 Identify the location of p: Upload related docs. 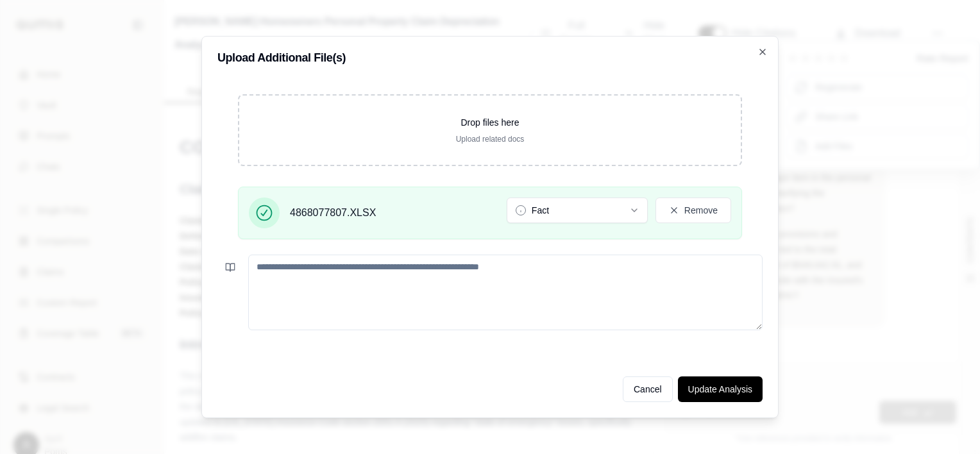
(490, 139).